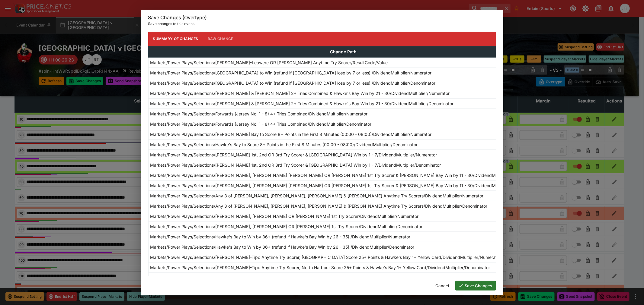 The width and height of the screenshot is (644, 305). I want to click on p: Markets/Power Plays/Selections/Hawke's Bay to Score 8+ Points in the First 8 Minutes (00:00 - 08:..., so click(284, 145).